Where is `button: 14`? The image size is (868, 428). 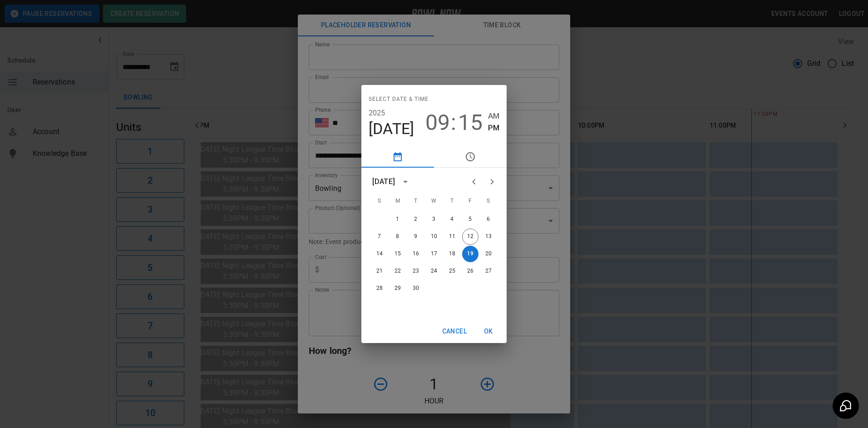
button: 14 is located at coordinates (380, 254).